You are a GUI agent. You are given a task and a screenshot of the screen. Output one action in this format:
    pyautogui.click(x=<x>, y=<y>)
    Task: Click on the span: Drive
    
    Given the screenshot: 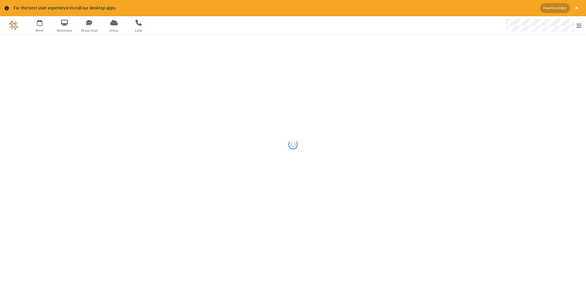 What is the action you would take?
    pyautogui.click(x=114, y=31)
    